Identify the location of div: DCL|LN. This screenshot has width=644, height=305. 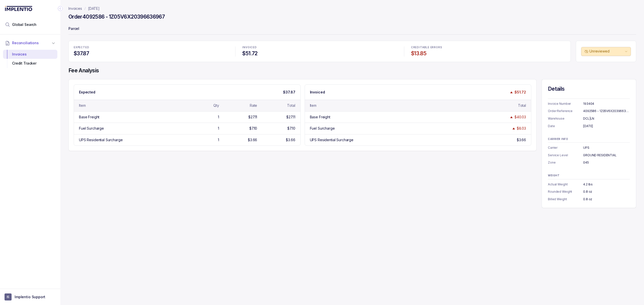
(606, 118).